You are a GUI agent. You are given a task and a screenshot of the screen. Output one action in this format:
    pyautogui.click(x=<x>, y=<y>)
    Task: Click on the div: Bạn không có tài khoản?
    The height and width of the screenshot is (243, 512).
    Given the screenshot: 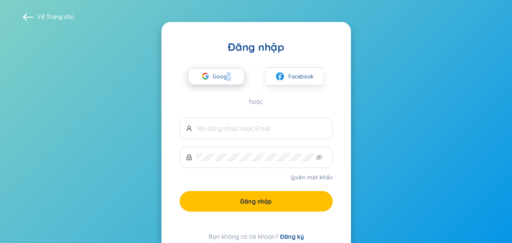 What is the action you would take?
    pyautogui.click(x=256, y=236)
    